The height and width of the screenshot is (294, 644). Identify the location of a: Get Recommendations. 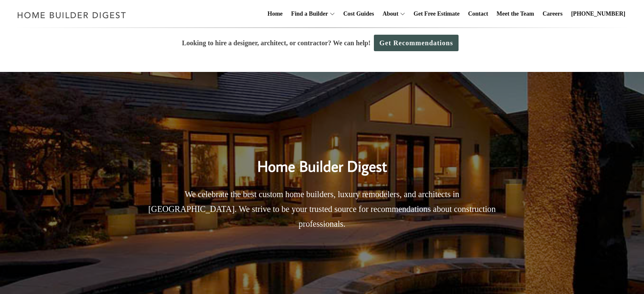
(416, 43).